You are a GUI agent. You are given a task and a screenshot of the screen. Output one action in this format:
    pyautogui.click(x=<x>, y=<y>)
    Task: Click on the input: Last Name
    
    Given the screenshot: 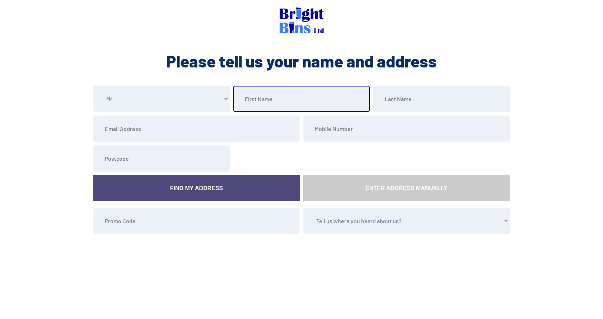 What is the action you would take?
    pyautogui.click(x=441, y=99)
    